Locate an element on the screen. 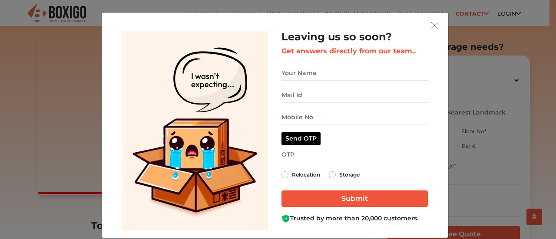  h3: Get answers directly from our team.. is located at coordinates (354, 51).